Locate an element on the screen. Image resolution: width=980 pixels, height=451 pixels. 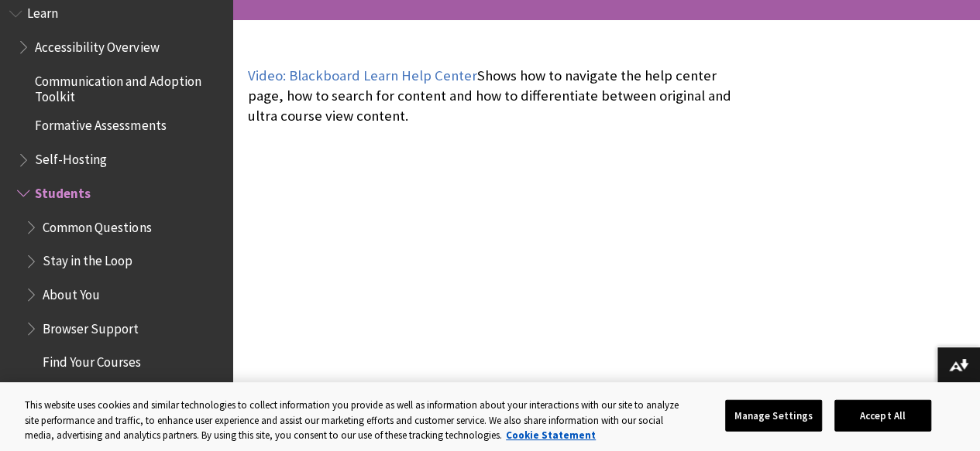
span: Students is located at coordinates (62, 190).